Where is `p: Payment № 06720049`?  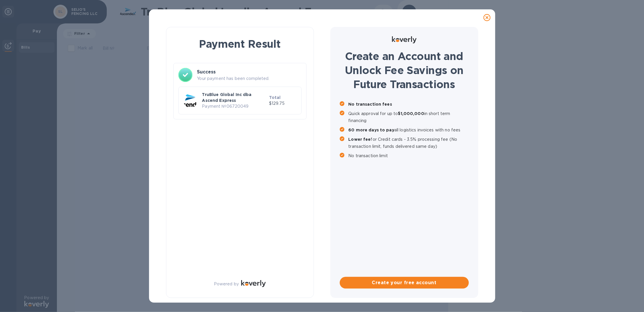 p: Payment № 06720049 is located at coordinates (234, 106).